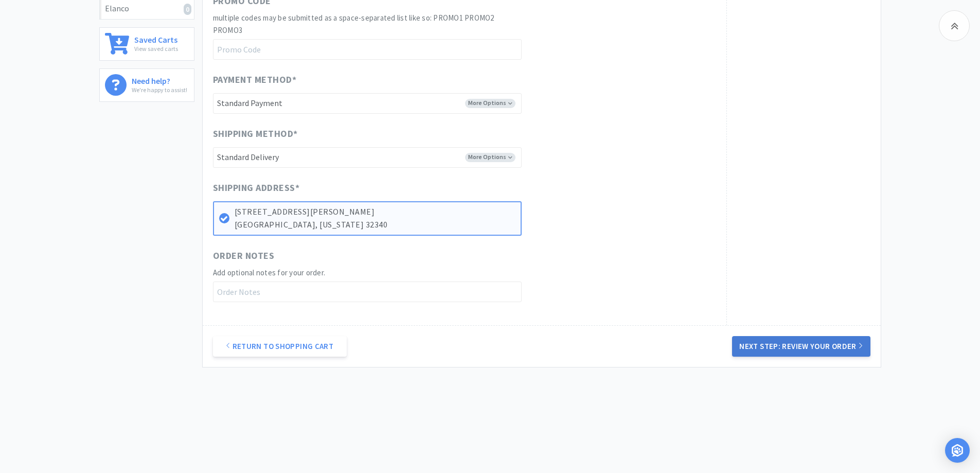 This screenshot has width=980, height=473. Describe the element at coordinates (957, 450) in the screenshot. I see `div: Open Intercom Messenger` at that location.